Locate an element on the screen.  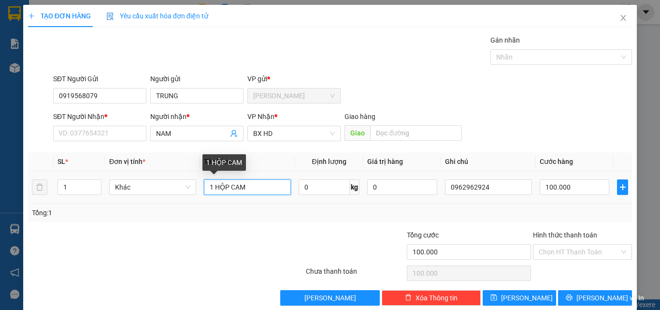
div: Người nhận is located at coordinates (197, 116).